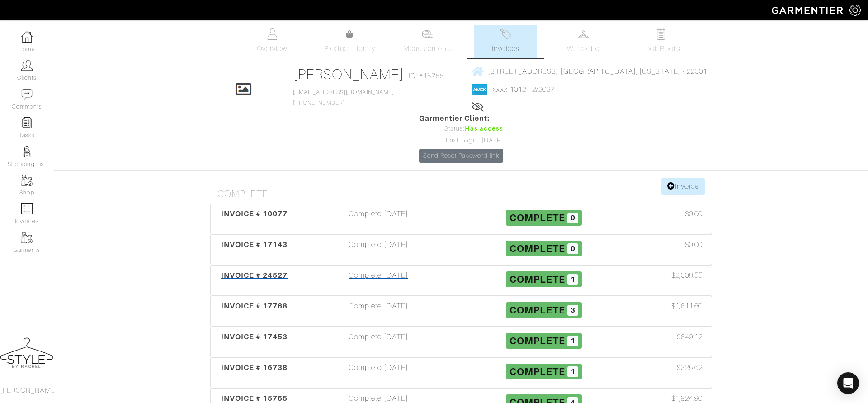 The image size is (868, 403). I want to click on img: basicinfo-40fd8af6dae0f16599ec9e87c0ef1c0a1fdea2edbe929e3d69a839185d80c458.svg, so click(272, 34).